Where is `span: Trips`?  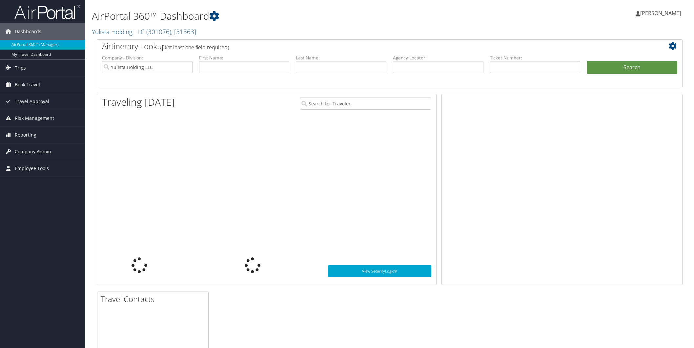
span: Trips is located at coordinates (20, 68).